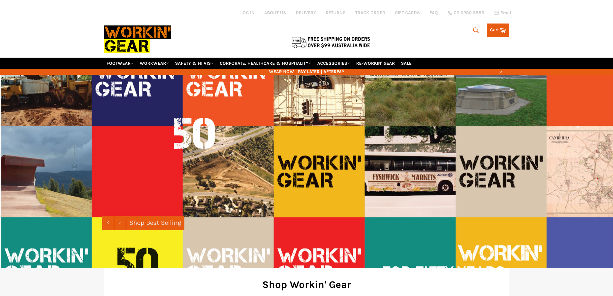 The height and width of the screenshot is (296, 613). I want to click on a: Email, so click(503, 13).